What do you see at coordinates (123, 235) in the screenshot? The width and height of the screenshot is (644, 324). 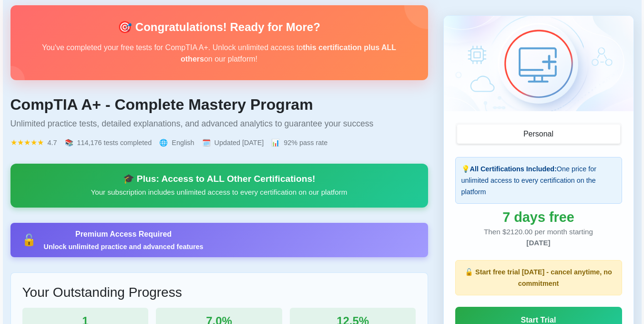 I see `div: Premium Access Required` at bounding box center [123, 235].